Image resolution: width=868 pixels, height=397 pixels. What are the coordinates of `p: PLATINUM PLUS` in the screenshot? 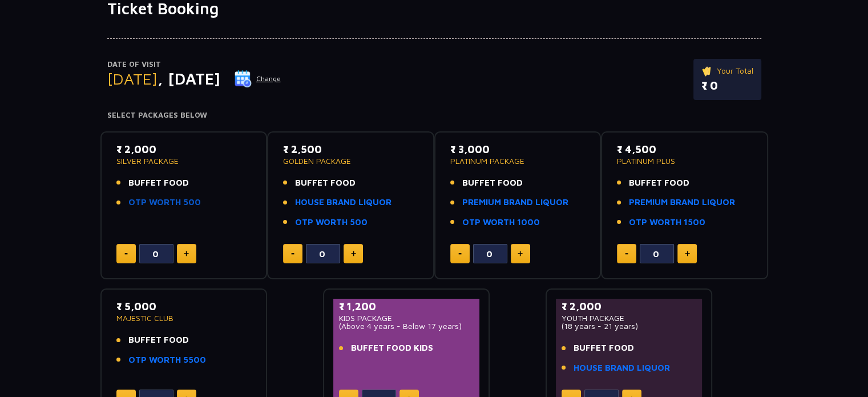 It's located at (684, 161).